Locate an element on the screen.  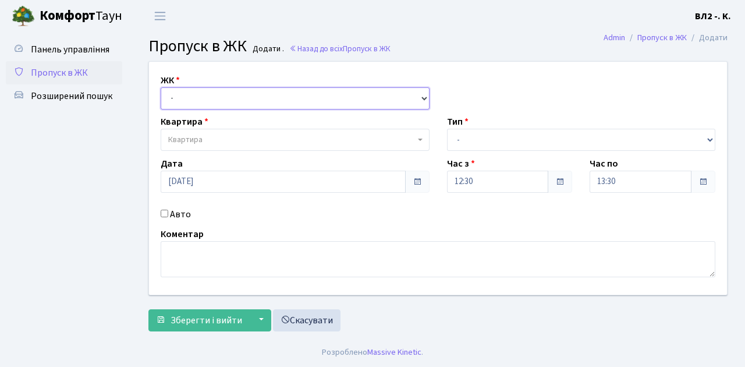
label: Авто is located at coordinates (180, 214).